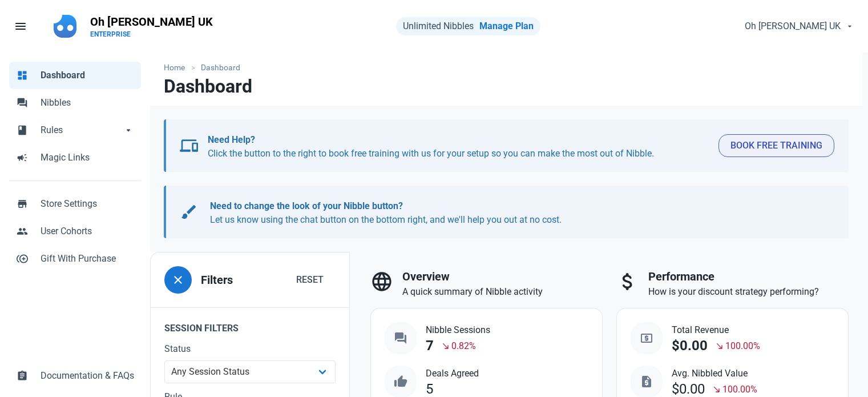 The image size is (868, 397). Describe the element at coordinates (502, 277) in the screenshot. I see `h3: Overview` at that location.